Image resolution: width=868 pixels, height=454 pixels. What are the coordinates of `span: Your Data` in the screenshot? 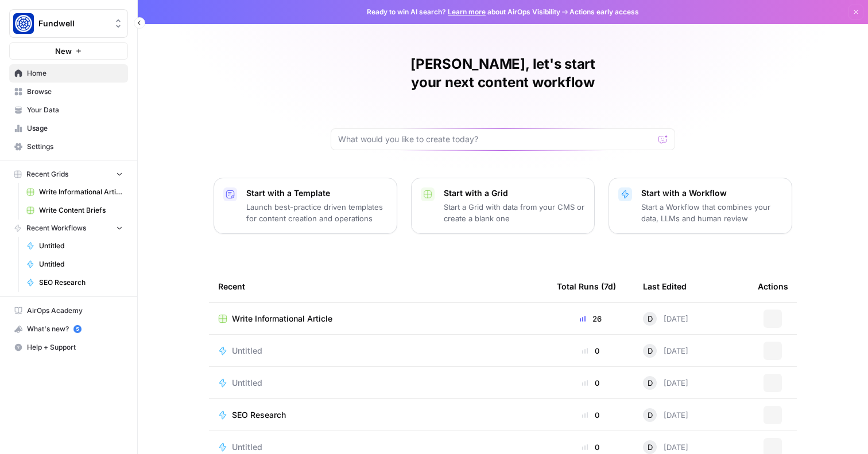 It's located at (74, 110).